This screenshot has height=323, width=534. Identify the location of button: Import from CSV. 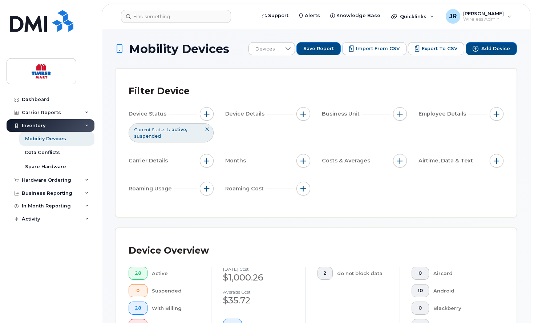
(374, 49).